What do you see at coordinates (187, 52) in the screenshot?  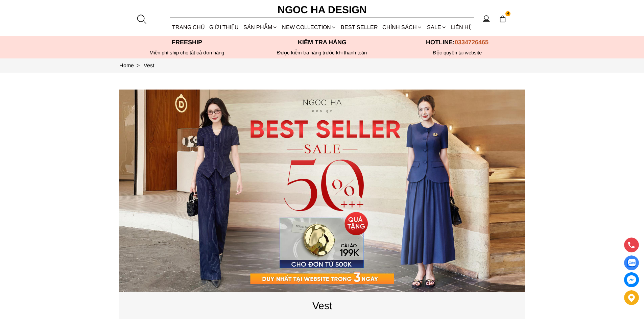 I see `div: Miễn phí ship cho tất cả đơn hàng` at bounding box center [187, 52].